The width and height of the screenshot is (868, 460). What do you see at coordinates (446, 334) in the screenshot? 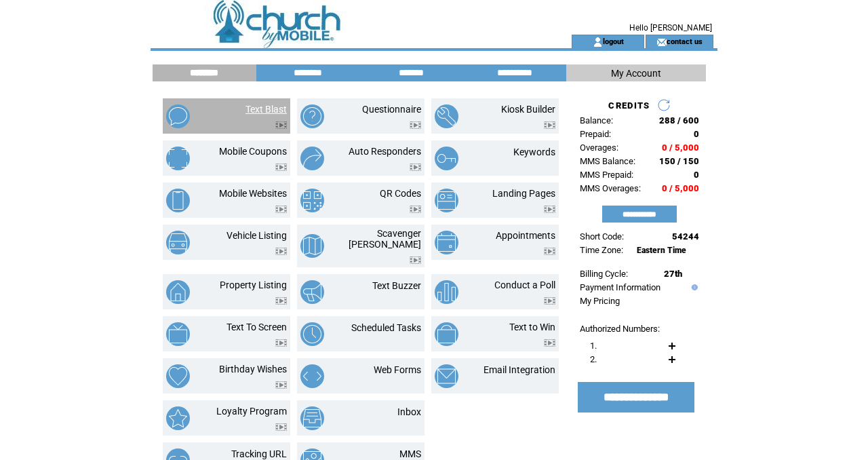
I see `img: text-to-win.png` at bounding box center [446, 334].